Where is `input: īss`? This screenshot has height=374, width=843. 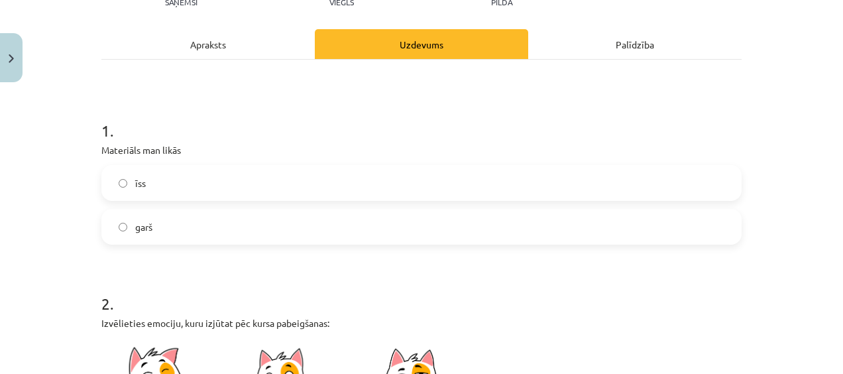
input: īss is located at coordinates (123, 183).